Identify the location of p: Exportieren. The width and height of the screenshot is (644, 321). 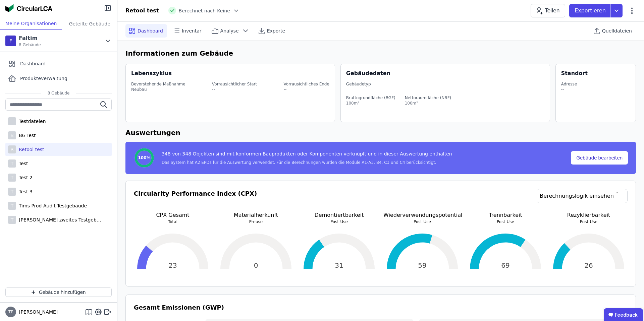
(591, 11).